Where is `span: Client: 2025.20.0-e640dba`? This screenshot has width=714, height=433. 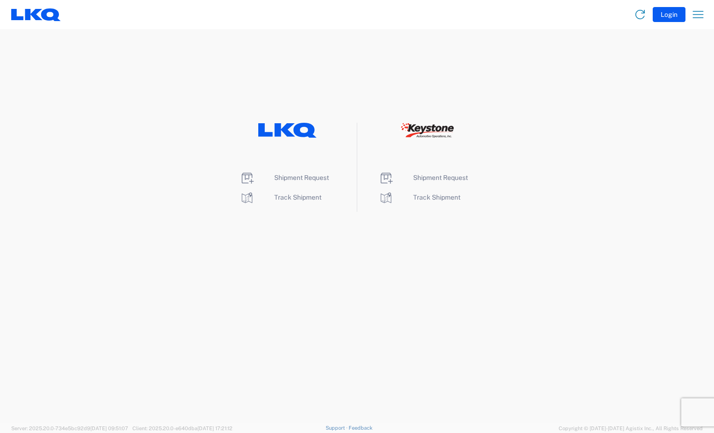
span: Client: 2025.20.0-e640dba is located at coordinates (183, 428).